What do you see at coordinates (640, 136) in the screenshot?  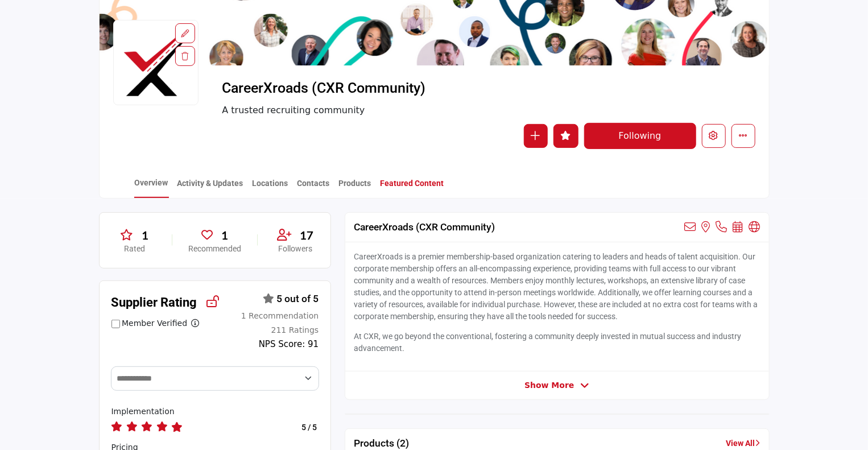 I see `button: Following` at bounding box center [640, 136].